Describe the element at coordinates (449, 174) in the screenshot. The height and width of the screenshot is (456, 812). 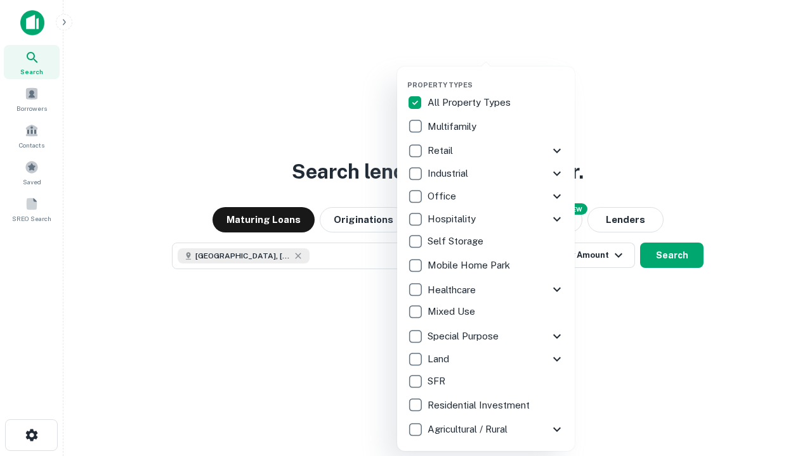
I see `p: Industrial` at that location.